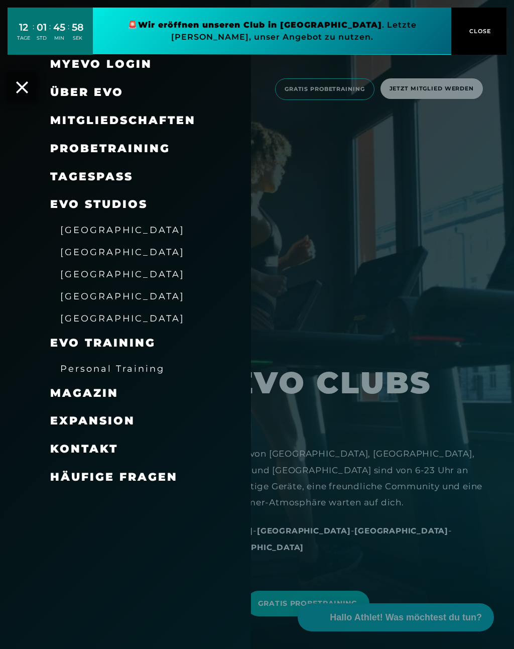  Describe the element at coordinates (78, 38) in the screenshot. I see `div: SEK` at that location.